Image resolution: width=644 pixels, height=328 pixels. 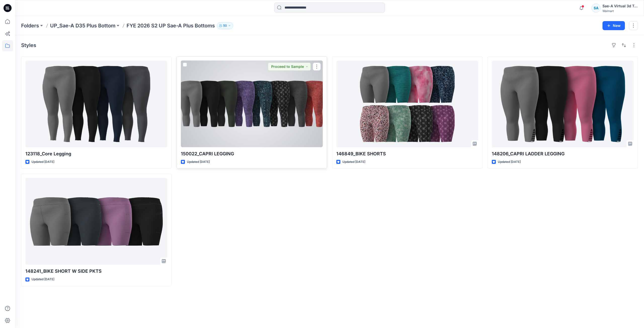 What do you see at coordinates (563, 104) in the screenshot?
I see `a: 148206_CAPRI LADDER LEGGING` at bounding box center [563, 104].